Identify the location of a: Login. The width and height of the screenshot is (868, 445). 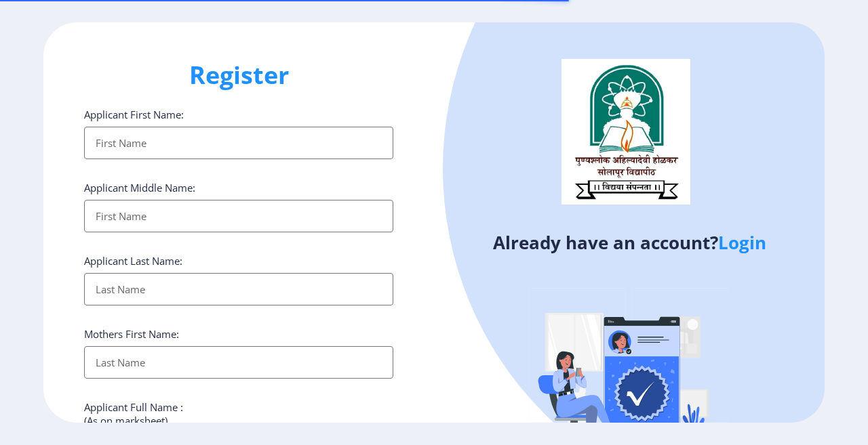
(742, 243).